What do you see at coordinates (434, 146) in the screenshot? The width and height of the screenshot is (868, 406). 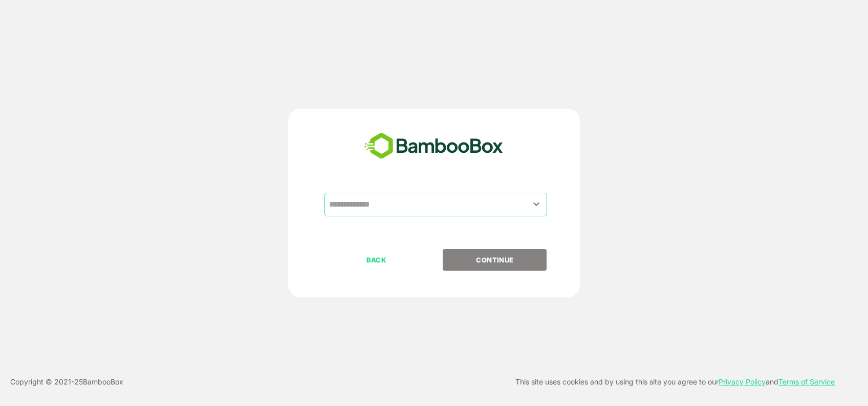 I see `img: bamboobox` at bounding box center [434, 146].